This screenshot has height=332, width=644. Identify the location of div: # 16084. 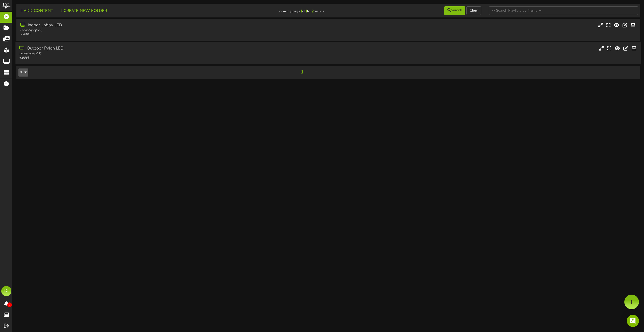
(147, 34).